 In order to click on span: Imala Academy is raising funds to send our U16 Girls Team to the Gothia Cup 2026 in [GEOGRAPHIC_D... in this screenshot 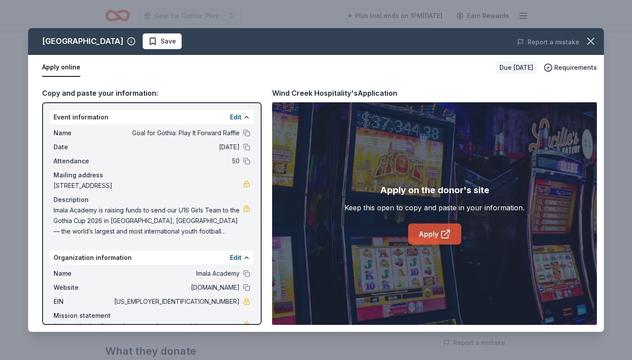, I will do `click(148, 221)`.